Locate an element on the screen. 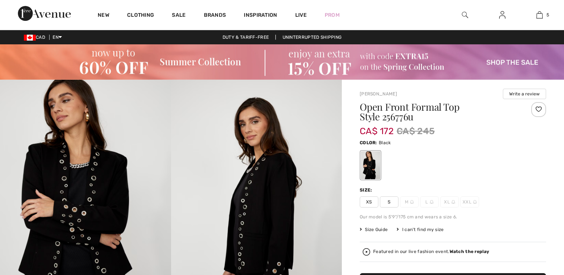  span: Size Guide is located at coordinates (373, 230).